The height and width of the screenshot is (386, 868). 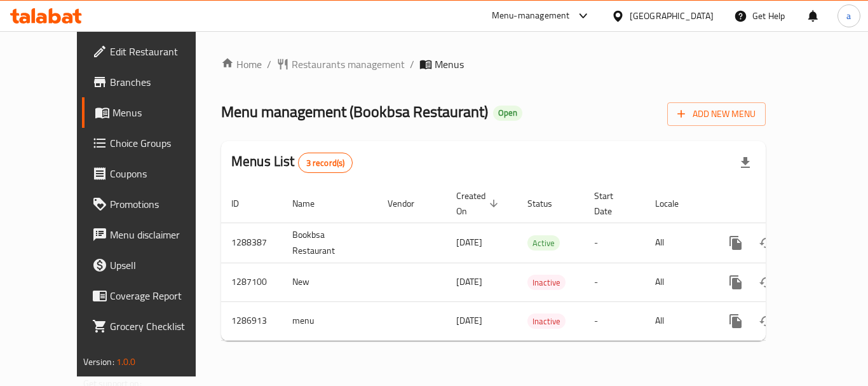 I want to click on span: 3 record(s), so click(x=326, y=163).